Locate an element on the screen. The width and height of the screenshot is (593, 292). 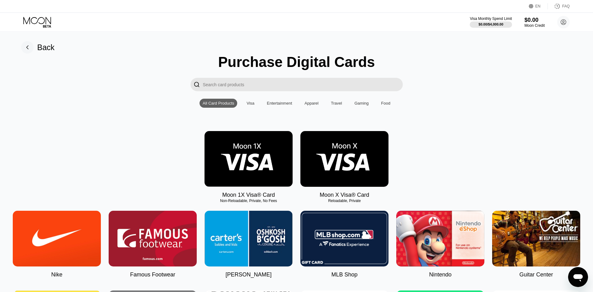
div: Non-Reloadable, Private, No Fees is located at coordinates (249, 201).